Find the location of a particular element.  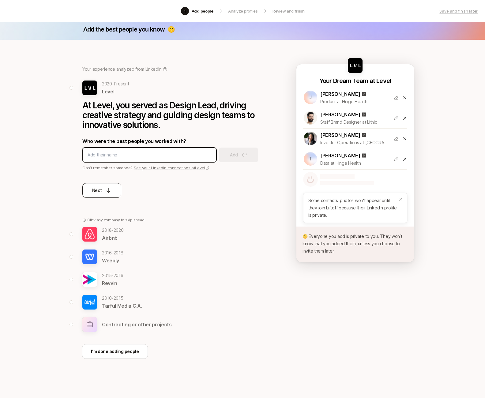

p: I'm done adding people is located at coordinates (115, 351).